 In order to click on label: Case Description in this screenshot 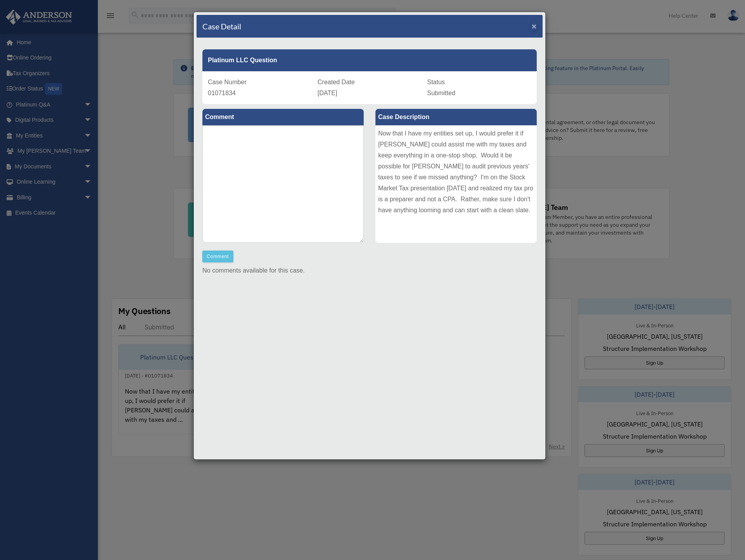, I will do `click(456, 117)`.